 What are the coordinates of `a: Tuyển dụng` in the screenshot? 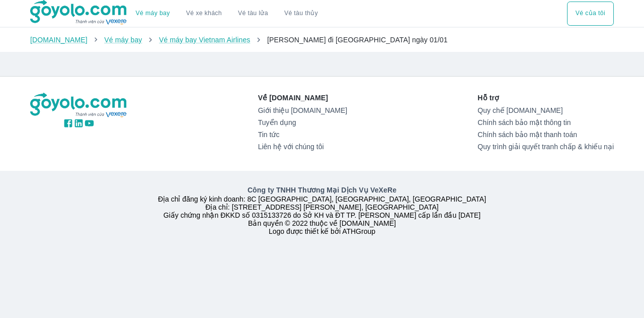 It's located at (302, 122).